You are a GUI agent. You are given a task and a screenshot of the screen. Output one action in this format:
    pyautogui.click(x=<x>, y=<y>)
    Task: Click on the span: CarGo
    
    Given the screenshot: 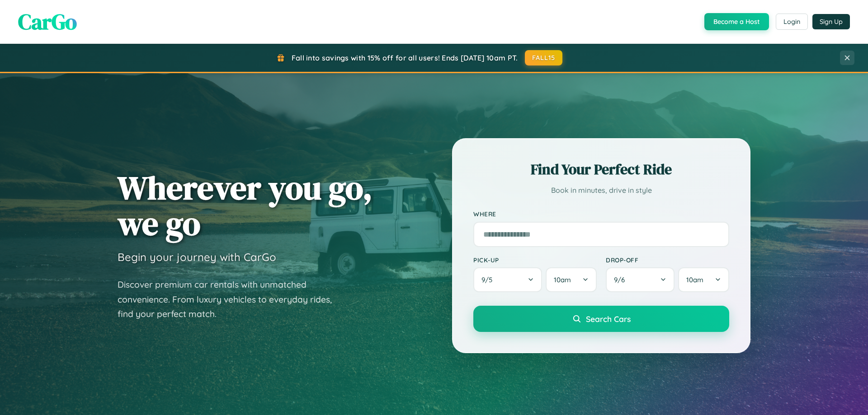 What is the action you would take?
    pyautogui.click(x=47, y=22)
    